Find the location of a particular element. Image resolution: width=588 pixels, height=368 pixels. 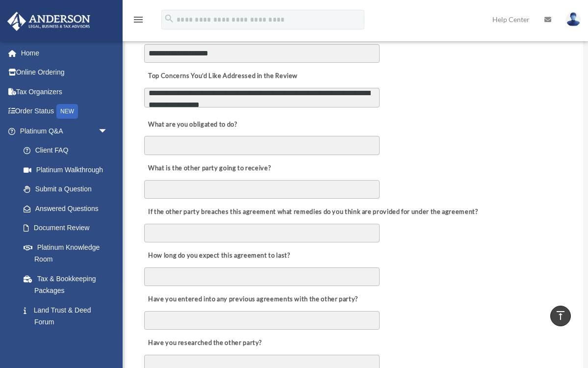

a: Submit a Question is located at coordinates (68, 190).